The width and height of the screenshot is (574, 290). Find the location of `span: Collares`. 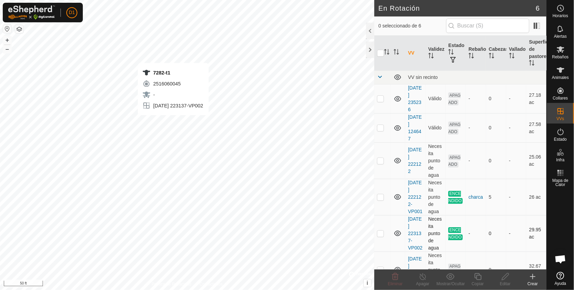

span: Collares is located at coordinates (560, 98).